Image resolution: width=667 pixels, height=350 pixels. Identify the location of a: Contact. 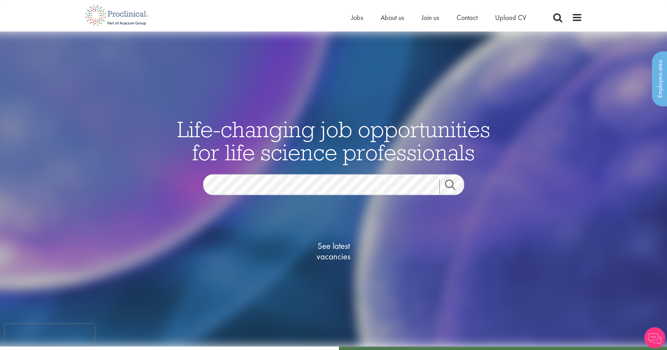
(467, 18).